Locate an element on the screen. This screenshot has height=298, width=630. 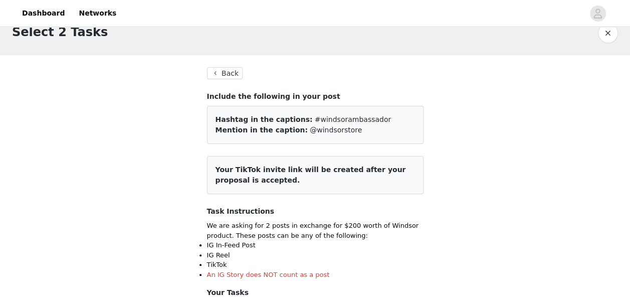
span: An IG Story does NOT count as a post is located at coordinates (268, 274).